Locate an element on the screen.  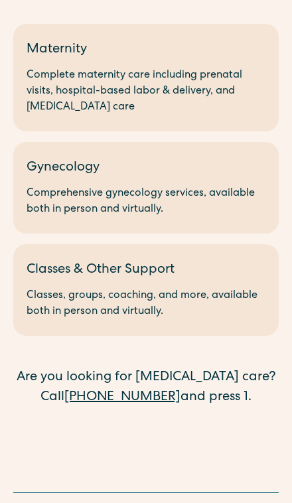
div: Classes & Other Support is located at coordinates (146, 270).